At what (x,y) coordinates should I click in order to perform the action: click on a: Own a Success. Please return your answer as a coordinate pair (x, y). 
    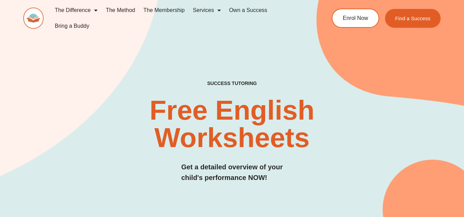
    Looking at the image, I should click on (248, 10).